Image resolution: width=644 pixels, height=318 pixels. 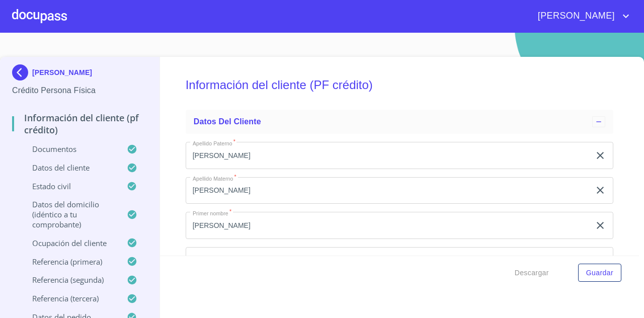 What do you see at coordinates (69, 149) in the screenshot?
I see `p: Documentos` at bounding box center [69, 149].